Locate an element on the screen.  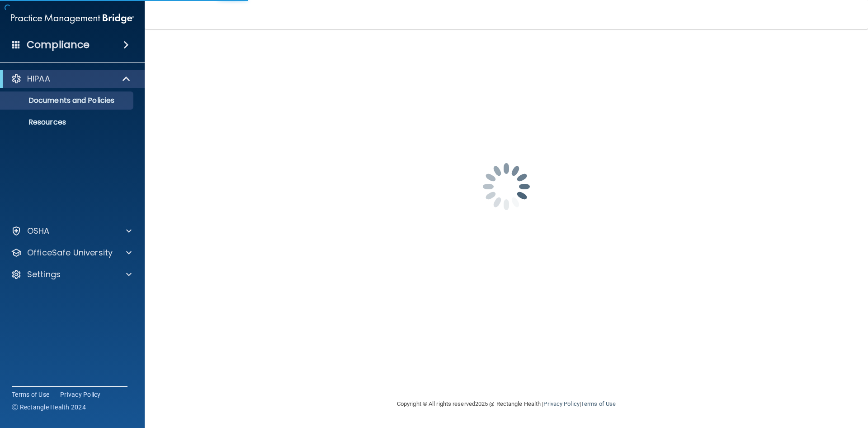
a: OfficeSafe University is located at coordinates (71, 252).